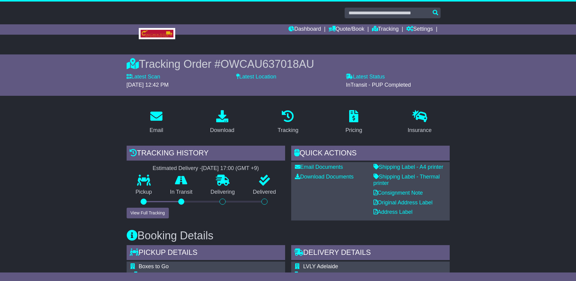 The height and width of the screenshot is (281, 576). I want to click on a: Download Documents, so click(325, 177).